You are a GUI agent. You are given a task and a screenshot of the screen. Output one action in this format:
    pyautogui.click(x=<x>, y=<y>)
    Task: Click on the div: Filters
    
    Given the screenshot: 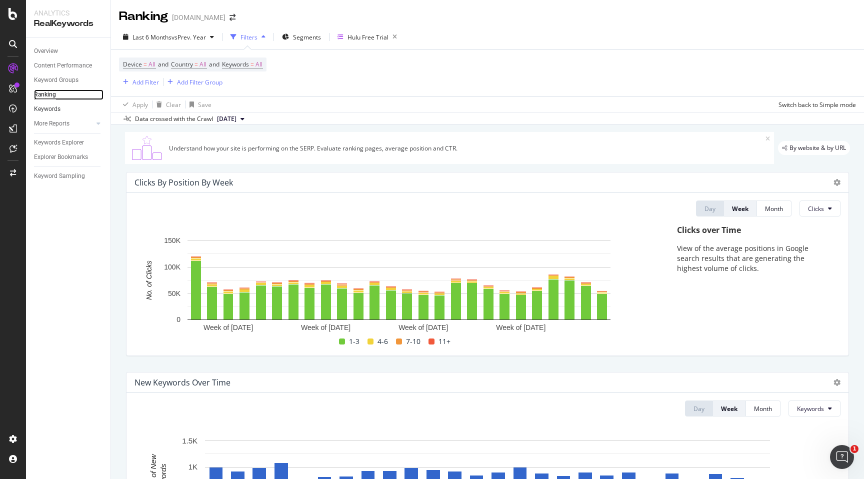 What is the action you would take?
    pyautogui.click(x=249, y=37)
    